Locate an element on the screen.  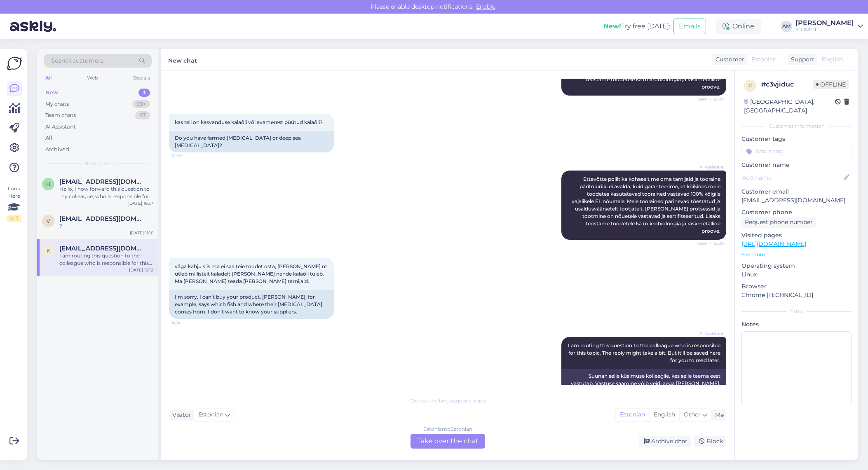
div: Take over the chat is located at coordinates (447, 441).